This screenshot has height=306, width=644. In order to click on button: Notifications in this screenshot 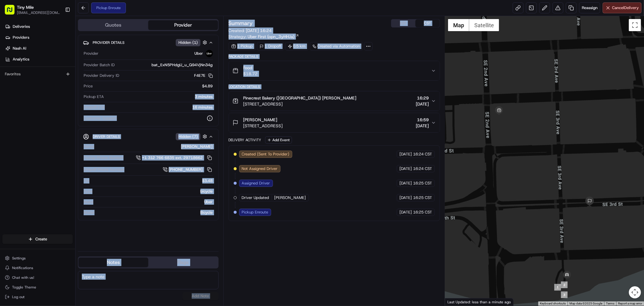, I will do `click(38, 268)`.